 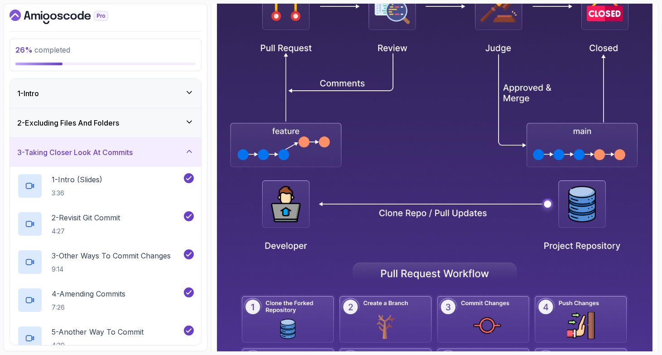 What do you see at coordinates (106, 93) in the screenshot?
I see `button: 1-Intro` at bounding box center [106, 93].